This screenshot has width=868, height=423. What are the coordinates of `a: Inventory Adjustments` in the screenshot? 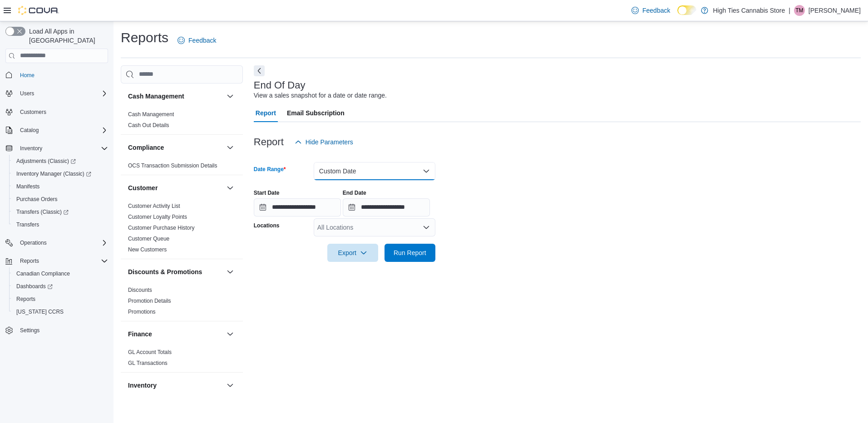 It's located at (155, 404).